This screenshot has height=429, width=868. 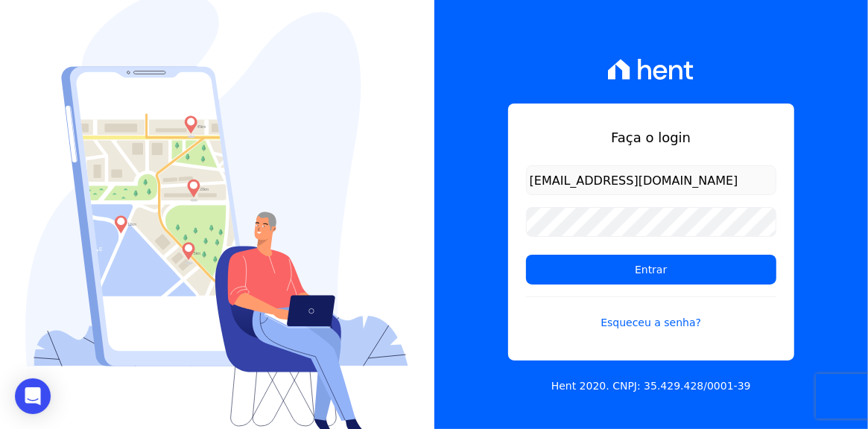 What do you see at coordinates (652, 386) in the screenshot?
I see `p: Hent 2020. CNPJ: 35.429.428/0001-39` at bounding box center [652, 386].